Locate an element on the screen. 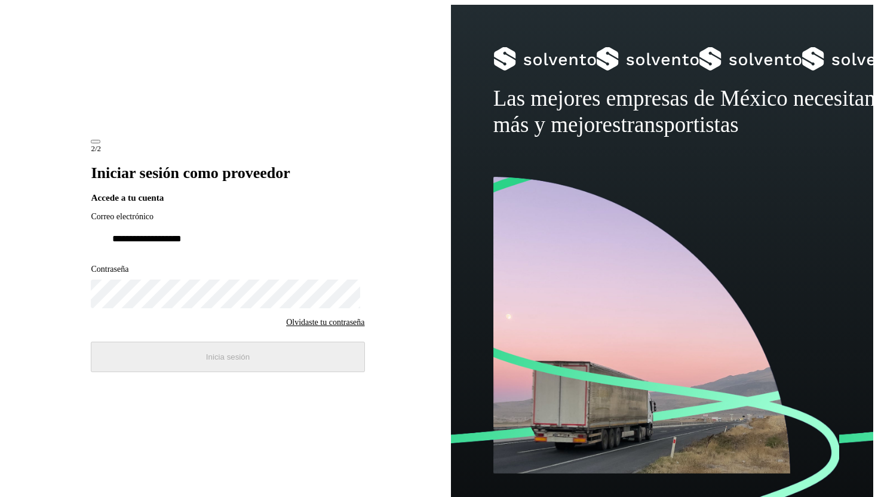  h3: Accede a tu cuenta is located at coordinates (227, 198).